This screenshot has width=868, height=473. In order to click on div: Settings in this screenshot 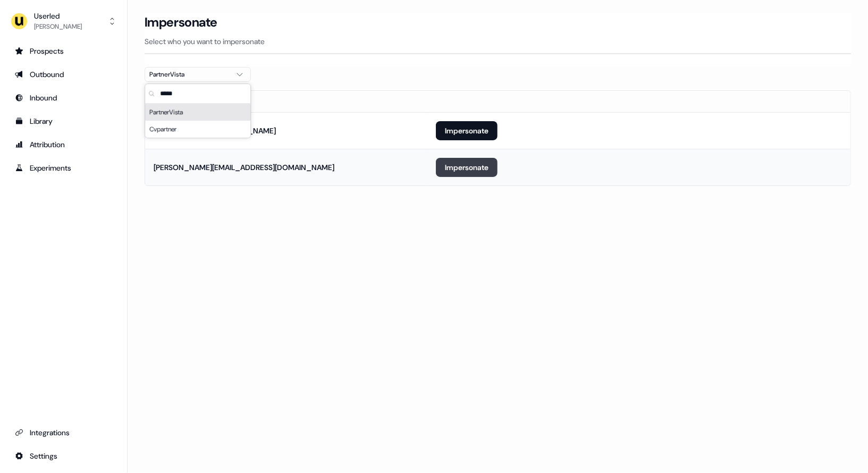, I will do `click(63, 457)`.